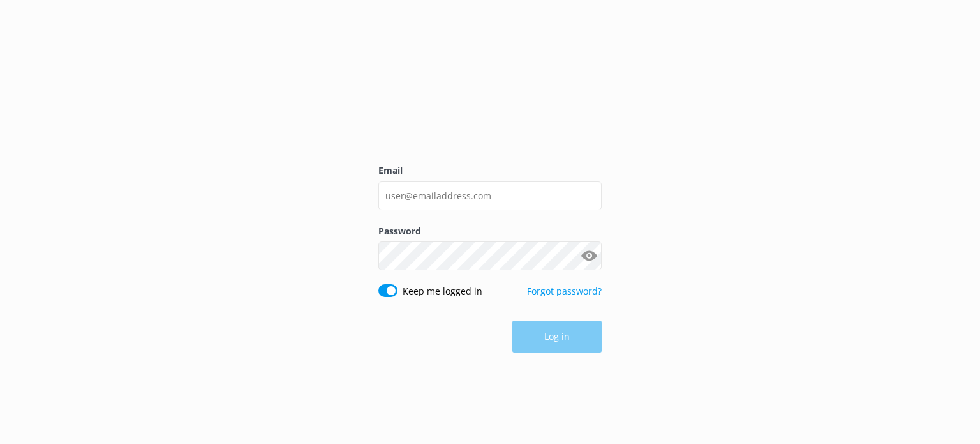 This screenshot has height=444, width=980. I want to click on button: Show password, so click(589, 256).